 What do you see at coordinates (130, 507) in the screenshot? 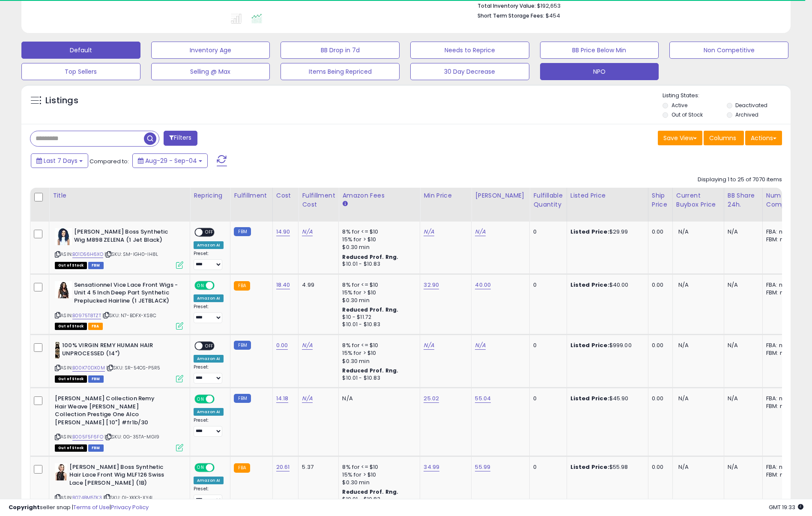
I see `a: Privacy Policy` at bounding box center [130, 507].